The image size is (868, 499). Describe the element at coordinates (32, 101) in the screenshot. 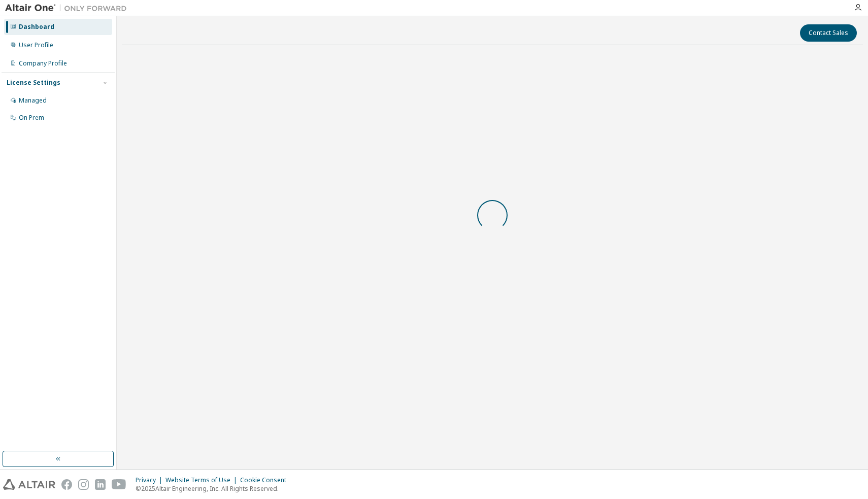

I see `div: Managed` at that location.